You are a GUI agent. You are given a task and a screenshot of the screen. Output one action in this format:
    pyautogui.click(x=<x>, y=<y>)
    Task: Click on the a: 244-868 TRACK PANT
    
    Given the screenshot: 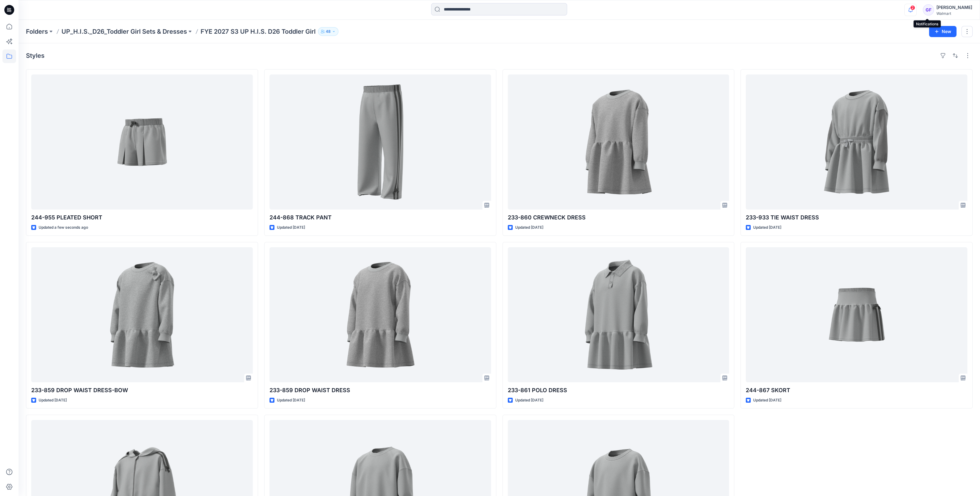 What is the action you would take?
    pyautogui.click(x=380, y=142)
    